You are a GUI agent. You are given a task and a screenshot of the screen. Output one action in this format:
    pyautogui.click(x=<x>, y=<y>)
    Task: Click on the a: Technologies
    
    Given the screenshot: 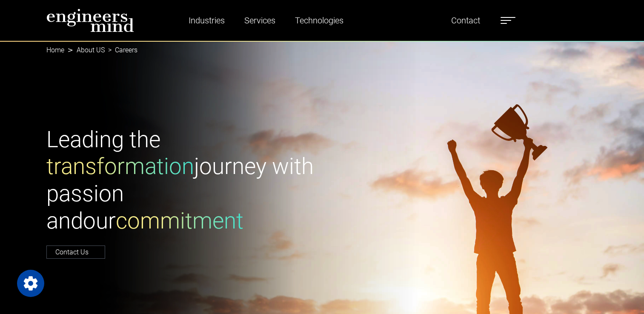 What is the action you would take?
    pyautogui.click(x=319, y=20)
    